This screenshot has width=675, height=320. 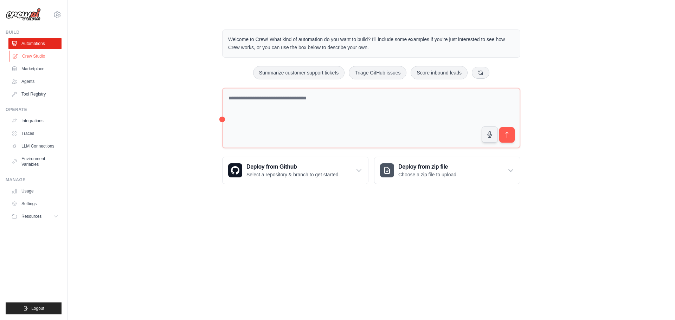 What do you see at coordinates (33, 110) in the screenshot?
I see `div: Operate` at bounding box center [33, 110].